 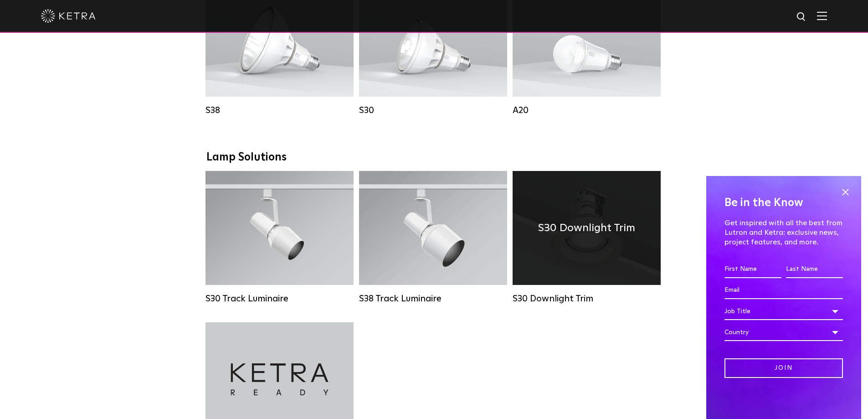 I want to click on div: Country, so click(x=784, y=333).